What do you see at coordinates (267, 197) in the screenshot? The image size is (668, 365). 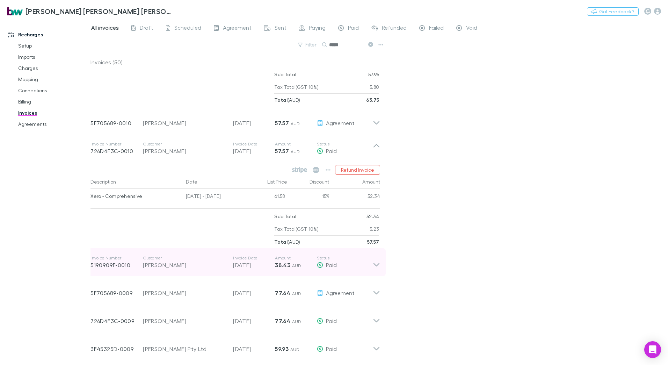 I see `div: 61.58` at bounding box center [267, 197].